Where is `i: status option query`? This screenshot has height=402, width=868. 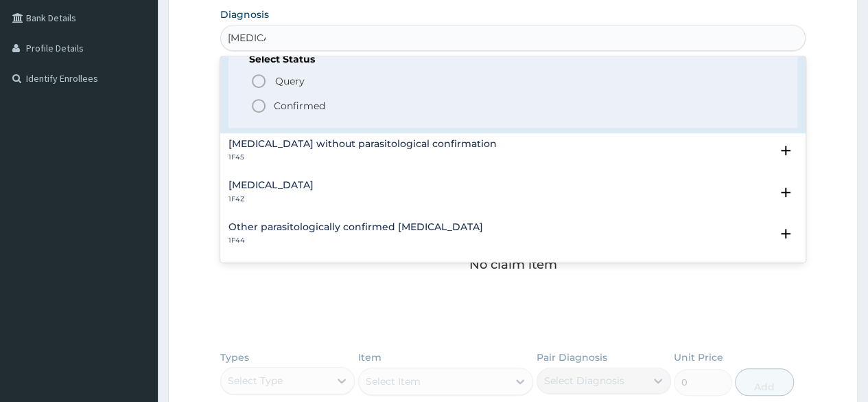 i: status option query is located at coordinates (258, 81).